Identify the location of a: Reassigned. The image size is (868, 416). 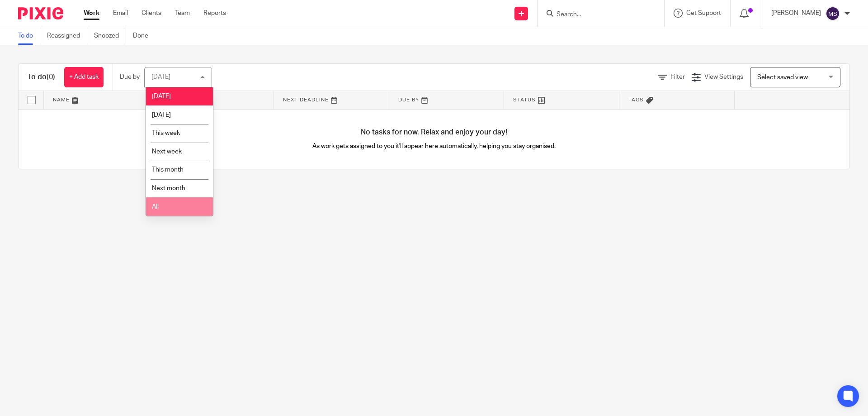
(67, 36).